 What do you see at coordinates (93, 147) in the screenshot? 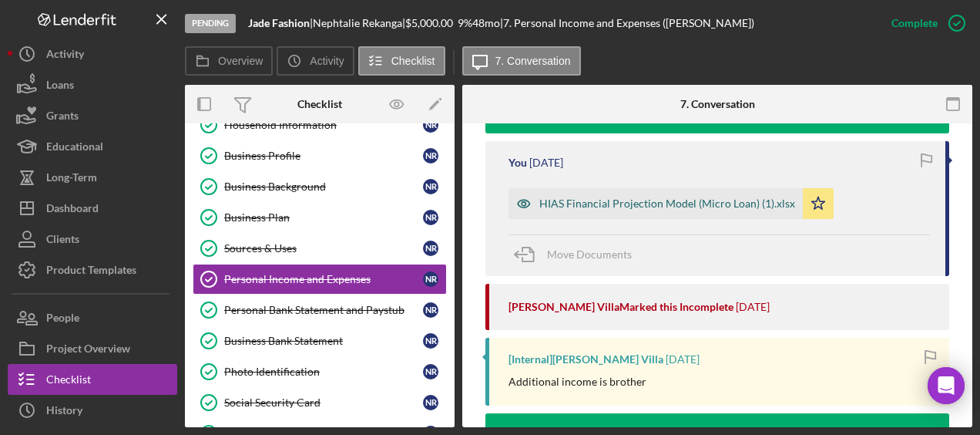
I see `button: Educational` at bounding box center [93, 147].